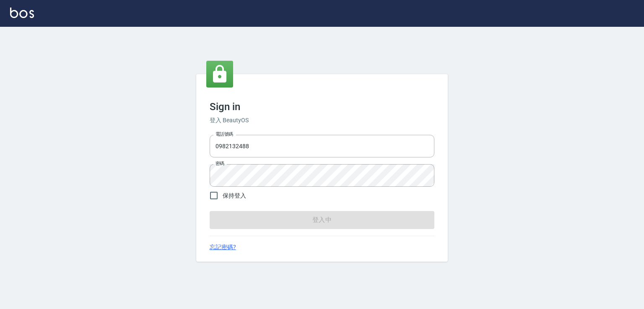 This screenshot has width=644, height=309. I want to click on span: 保持登入, so click(235, 196).